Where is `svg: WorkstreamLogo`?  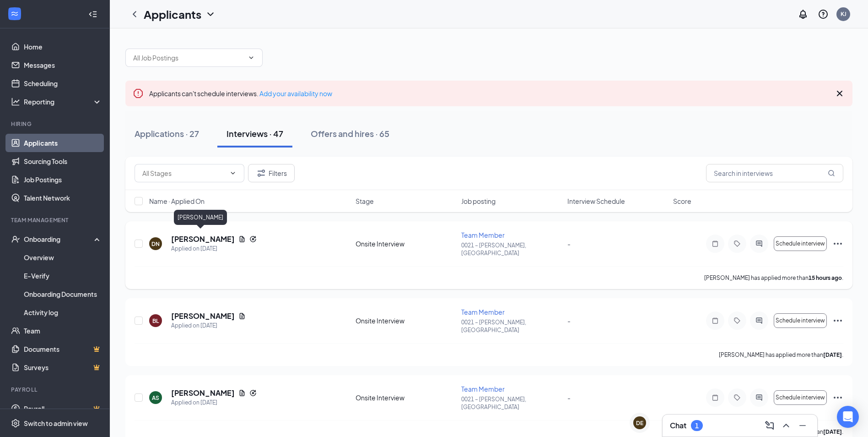
svg: WorkstreamLogo is located at coordinates (14, 13).